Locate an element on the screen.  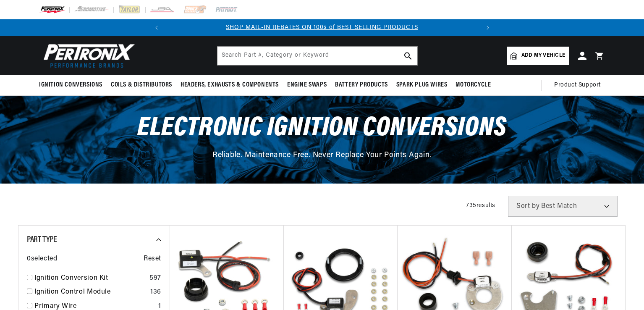
span: Add my vehicle is located at coordinates (543, 55).